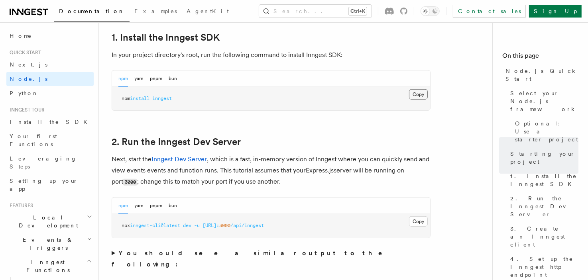 This screenshot has width=588, height=280. What do you see at coordinates (544, 237) in the screenshot?
I see `span: 3. Create an Inngest client` at bounding box center [544, 237].